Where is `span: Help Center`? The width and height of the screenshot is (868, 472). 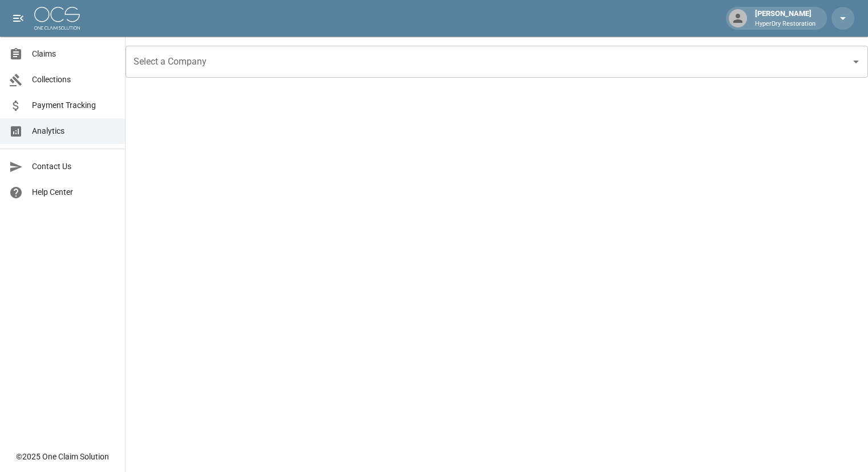
span: Help Center is located at coordinates (74, 192).